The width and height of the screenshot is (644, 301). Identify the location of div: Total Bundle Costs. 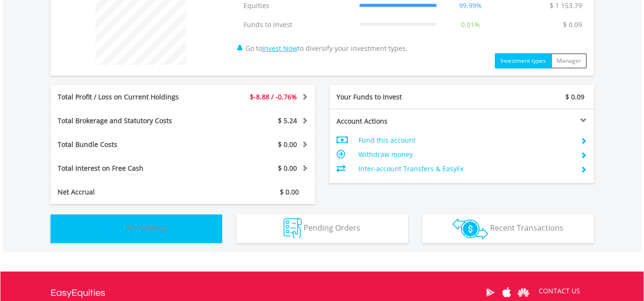
(128, 145).